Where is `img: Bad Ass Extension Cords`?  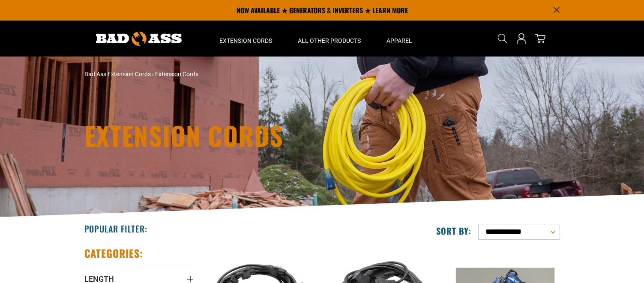
img: Bad Ass Extension Cords is located at coordinates (139, 38).